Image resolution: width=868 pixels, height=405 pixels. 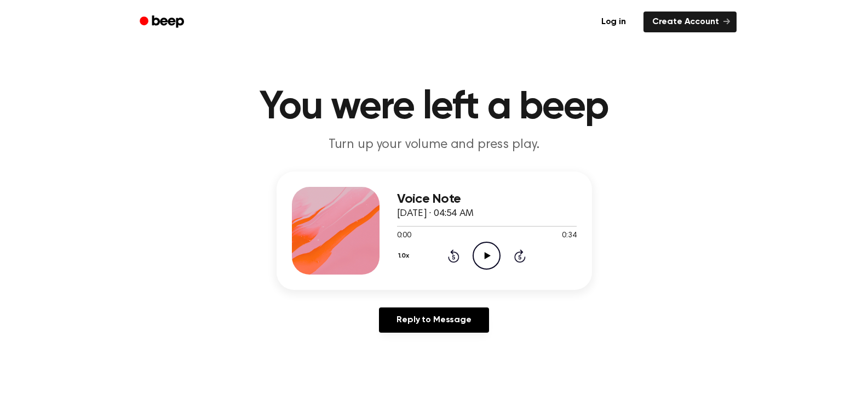 I want to click on span: 0:00, so click(x=404, y=236).